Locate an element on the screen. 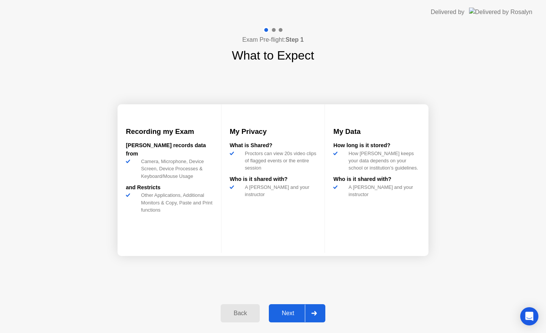 The image size is (546, 333). div: How long is it stored? is located at coordinates (376, 145).